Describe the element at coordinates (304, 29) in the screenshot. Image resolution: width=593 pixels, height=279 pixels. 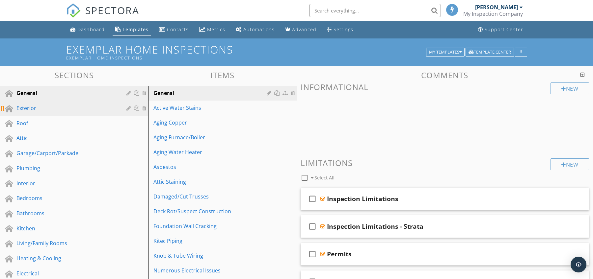
I see `div: Advanced` at that location.